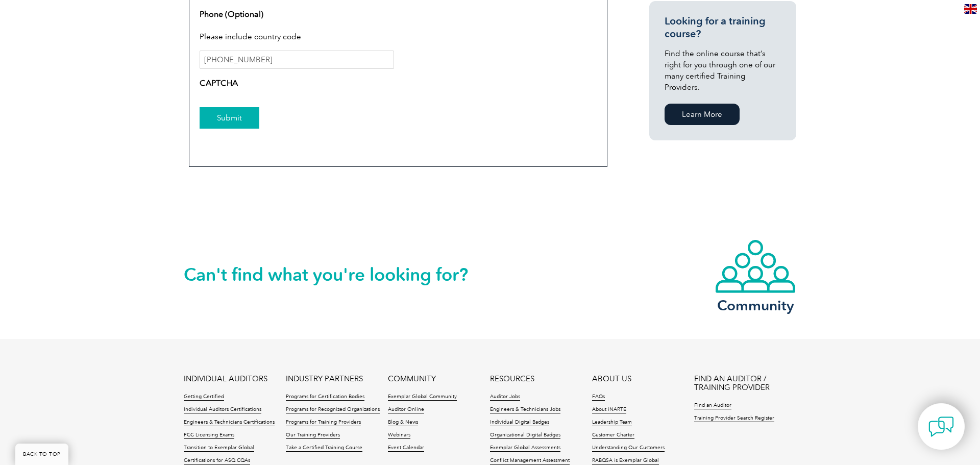 This screenshot has height=465, width=980. What do you see at coordinates (42, 454) in the screenshot?
I see `a: BACK TO TOP` at bounding box center [42, 454].